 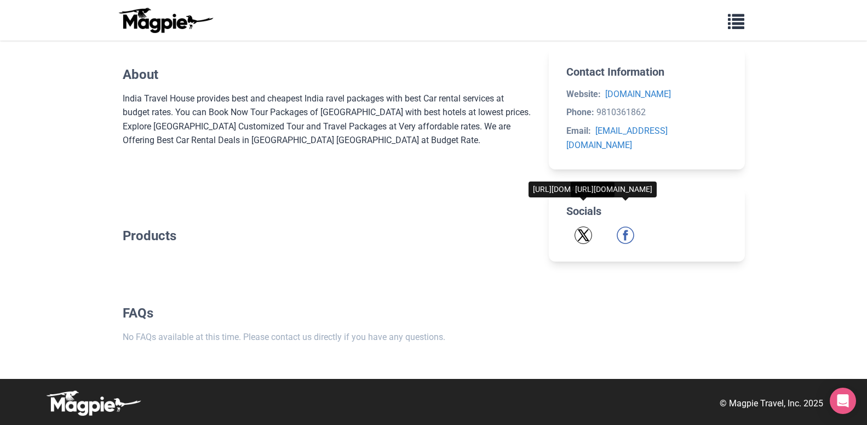 What do you see at coordinates (327, 236) in the screenshot?
I see `h2: Products` at bounding box center [327, 236].